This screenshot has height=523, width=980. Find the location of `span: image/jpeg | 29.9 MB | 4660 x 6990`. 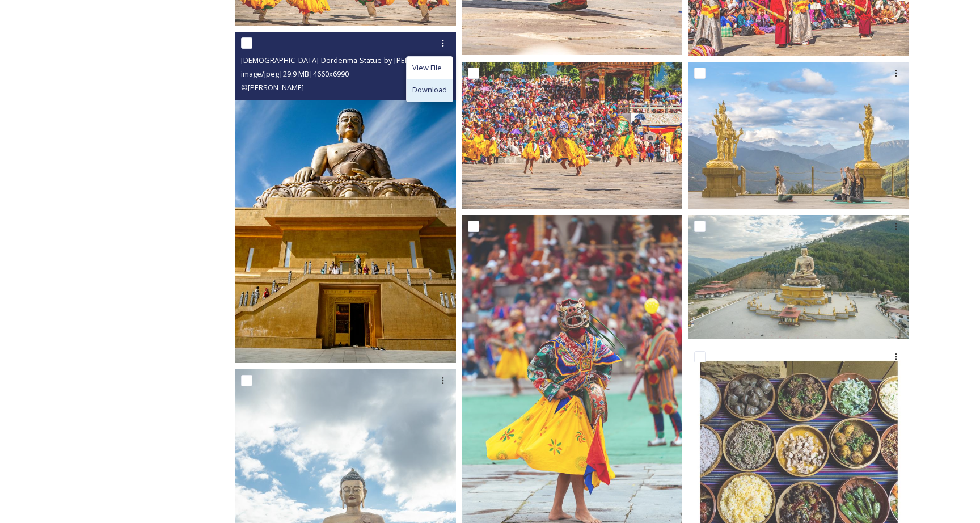

span: image/jpeg | 29.9 MB | 4660 x 6990 is located at coordinates (295, 74).